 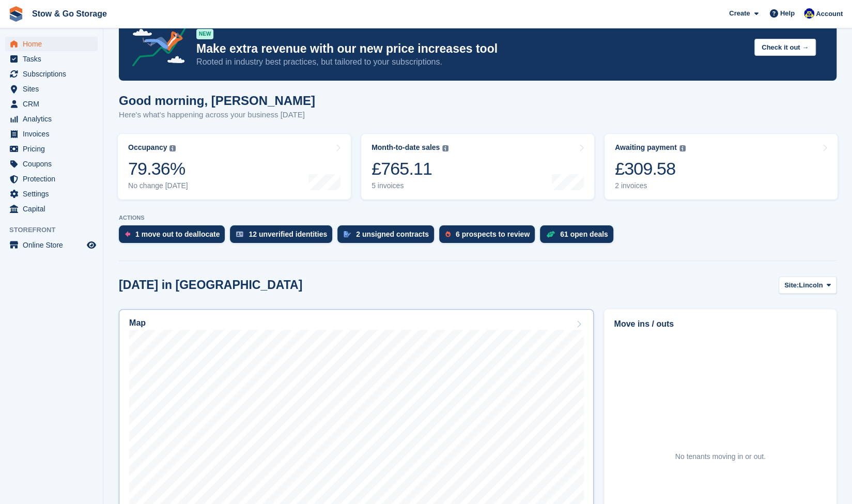 What do you see at coordinates (579, 237) in the screenshot?
I see `a: 61 open deals` at bounding box center [579, 237].